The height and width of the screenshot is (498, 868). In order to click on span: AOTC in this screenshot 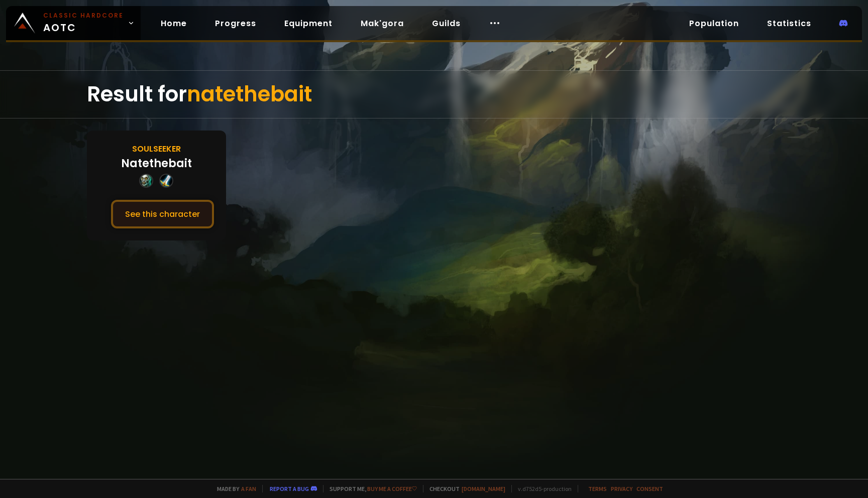, I will do `click(83, 23)`.